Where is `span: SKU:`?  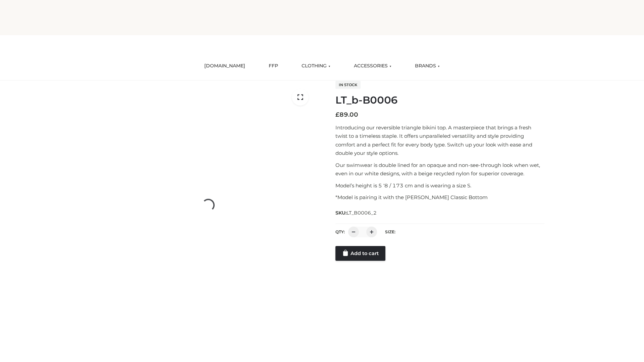
span: SKU: is located at coordinates (356, 213).